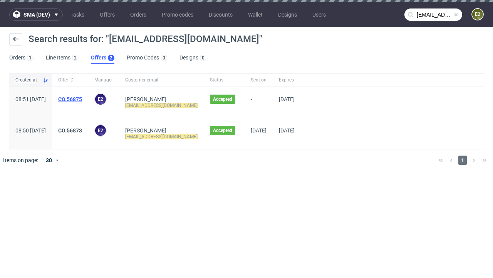 The image size is (493, 278). Describe the element at coordinates (27, 80) in the screenshot. I see `span: Created at` at that location.